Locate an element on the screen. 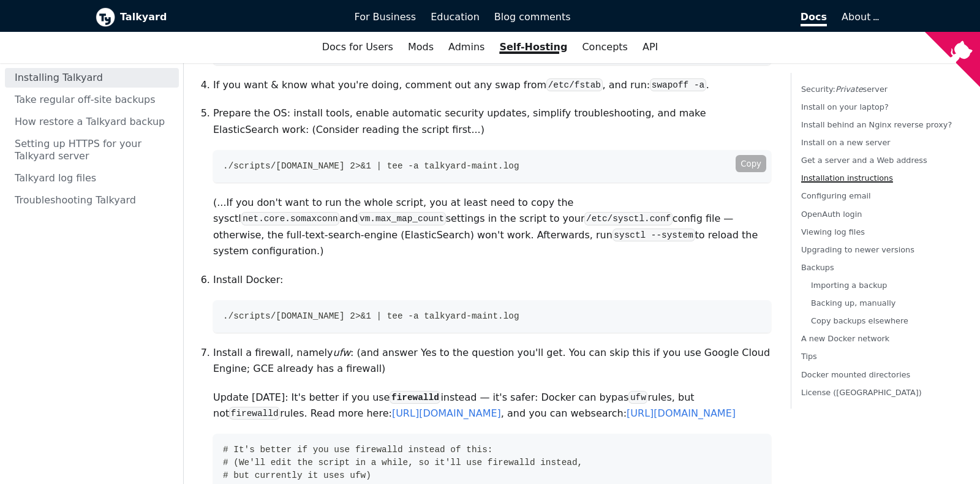  span: # It's better if you use firewalld instead of this: is located at coordinates (358, 449).